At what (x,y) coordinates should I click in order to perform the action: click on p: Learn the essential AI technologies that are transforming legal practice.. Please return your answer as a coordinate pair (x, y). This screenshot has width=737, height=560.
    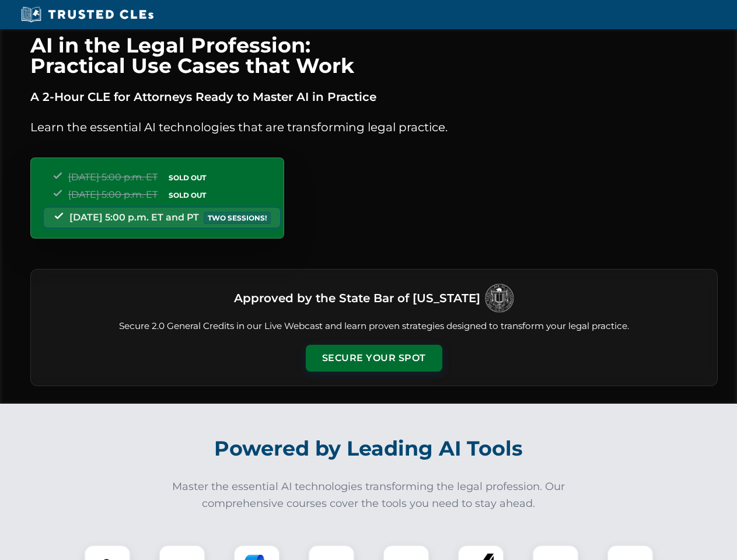
    Looking at the image, I should click on (374, 127).